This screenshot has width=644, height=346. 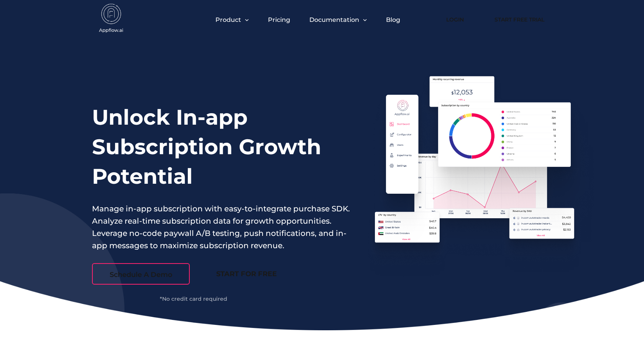 I want to click on a: Pricing, so click(x=279, y=20).